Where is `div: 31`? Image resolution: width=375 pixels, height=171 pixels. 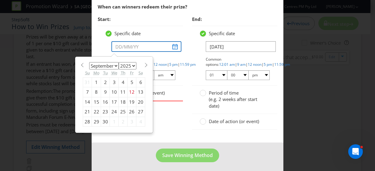
div: 31 is located at coordinates (87, 83).